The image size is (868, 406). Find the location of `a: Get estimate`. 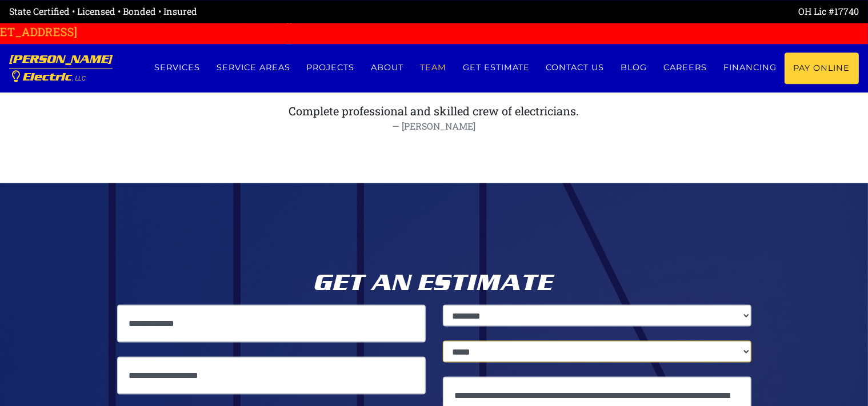

a: Get estimate is located at coordinates (496, 67).